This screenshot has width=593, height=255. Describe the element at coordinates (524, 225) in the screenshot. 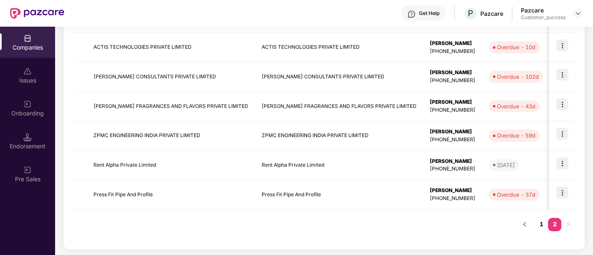

I see `li: Previous Page` at that location.